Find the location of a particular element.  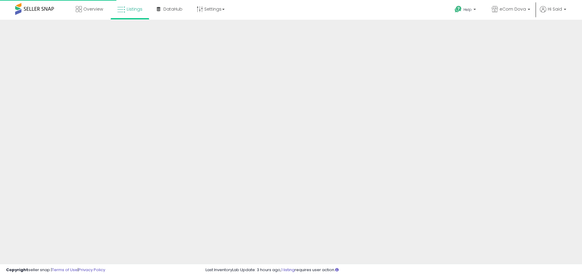

a: 1 listing is located at coordinates (288, 270).